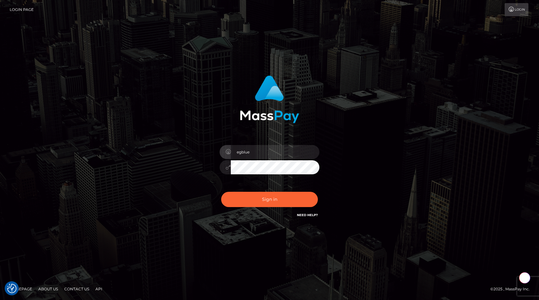  I want to click on a: Homepage, so click(21, 289).